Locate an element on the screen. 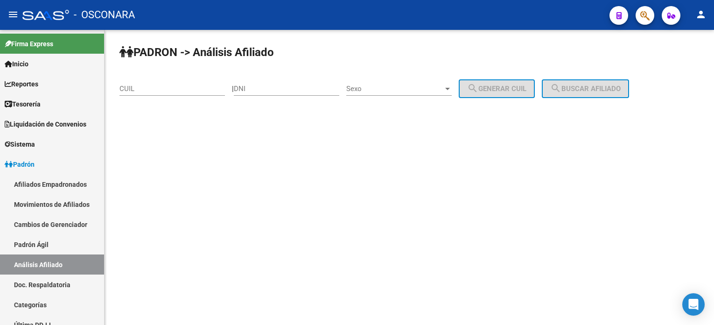  strong: PADRON -> Análisis Afiliado is located at coordinates (196, 52).